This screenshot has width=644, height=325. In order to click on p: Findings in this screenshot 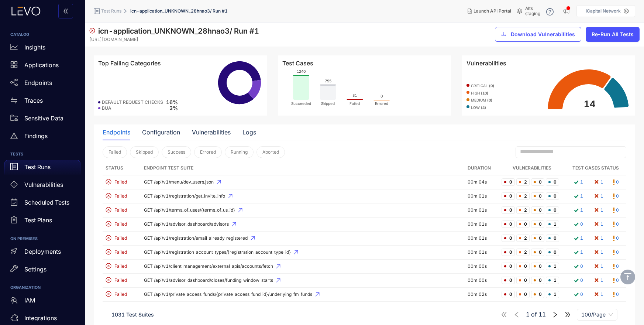, I will do `click(36, 136)`.